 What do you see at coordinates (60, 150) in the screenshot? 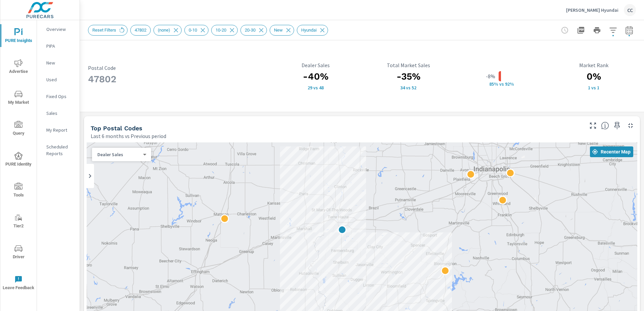
I see `p: Scheduled Reports` at bounding box center [60, 150].